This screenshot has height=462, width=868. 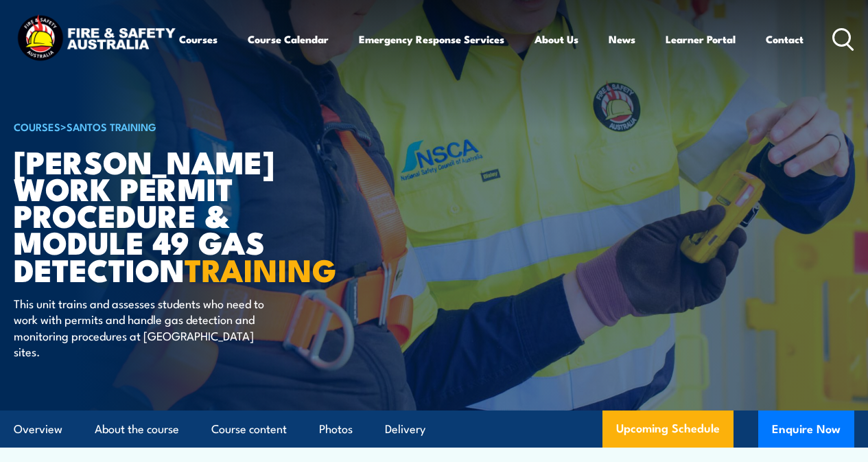 I want to click on a: Emergency Response Services, so click(x=432, y=39).